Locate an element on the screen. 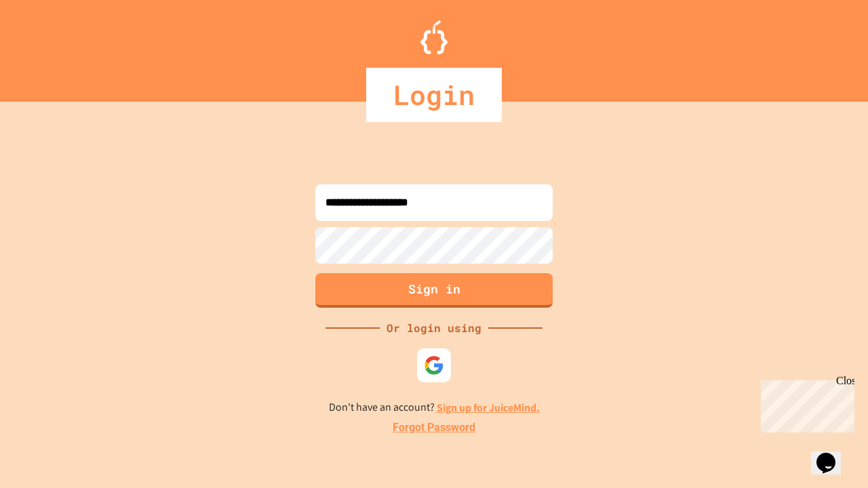 The height and width of the screenshot is (488, 868). a: Forgot Password is located at coordinates (434, 428).